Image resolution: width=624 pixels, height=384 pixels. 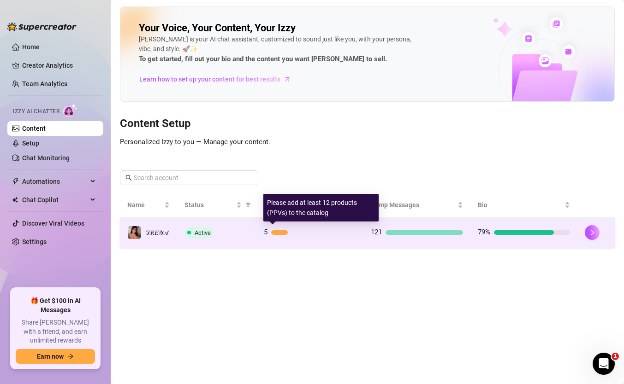 What do you see at coordinates (145, 205) in the screenshot?
I see `span: Name` at bounding box center [145, 205].